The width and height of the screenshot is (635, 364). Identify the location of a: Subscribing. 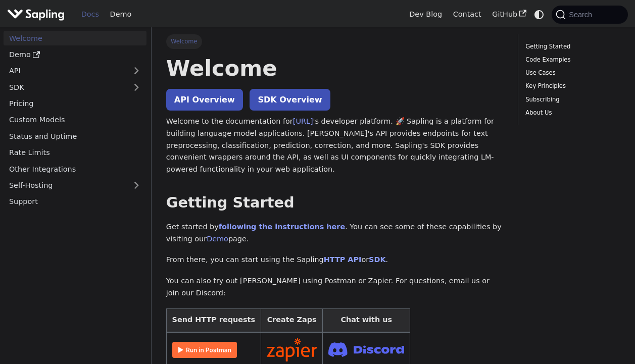
(571, 99).